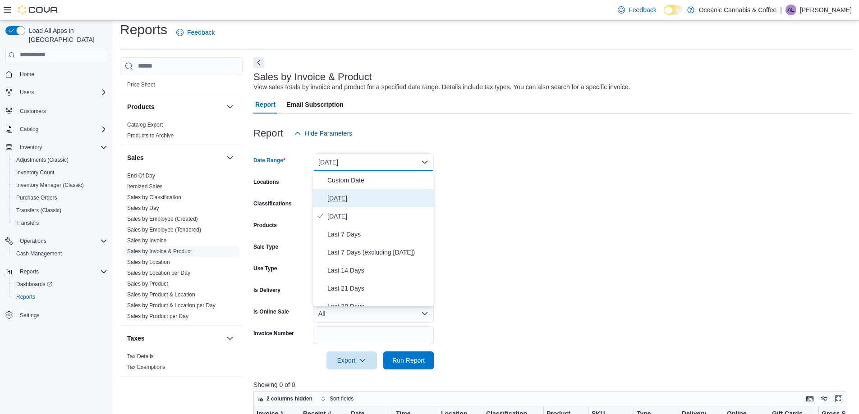 The image size is (859, 414). I want to click on a: Tax Details, so click(140, 357).